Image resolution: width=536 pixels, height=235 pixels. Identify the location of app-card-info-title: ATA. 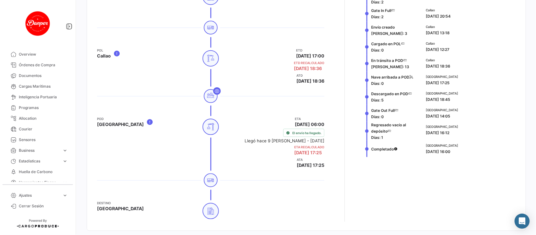
(311, 160).